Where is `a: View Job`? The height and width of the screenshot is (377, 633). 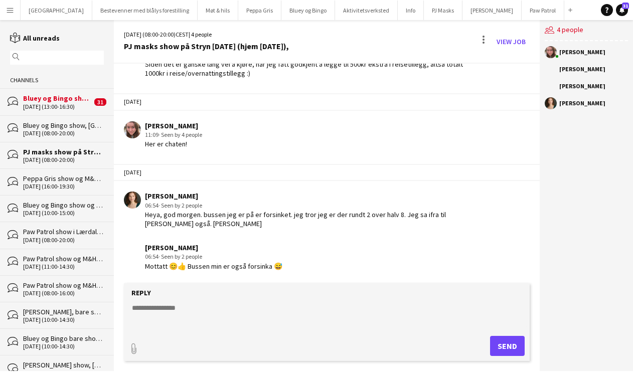 a: View Job is located at coordinates (511, 42).